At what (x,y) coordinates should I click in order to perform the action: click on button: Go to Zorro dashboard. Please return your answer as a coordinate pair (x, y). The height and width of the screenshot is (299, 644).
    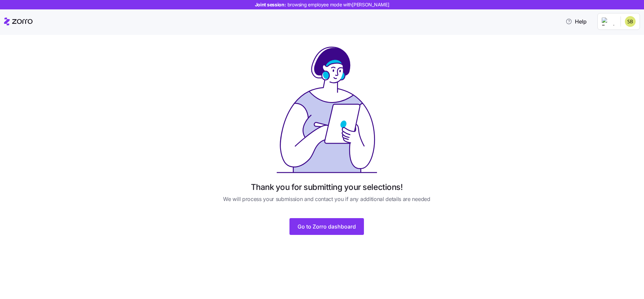
    Looking at the image, I should click on (327, 226).